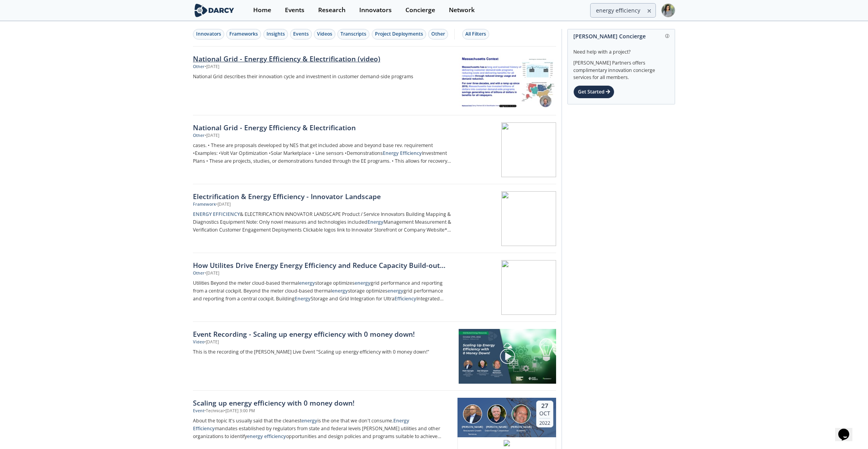 Image resolution: width=868 pixels, height=449 pixels. Describe the element at coordinates (323, 222) in the screenshot. I see `p: & ELECTRIFICATION INNOVATOR LANDSCAPE Product / Service Innovators Building Mapping & Diagnostics...` at that location.